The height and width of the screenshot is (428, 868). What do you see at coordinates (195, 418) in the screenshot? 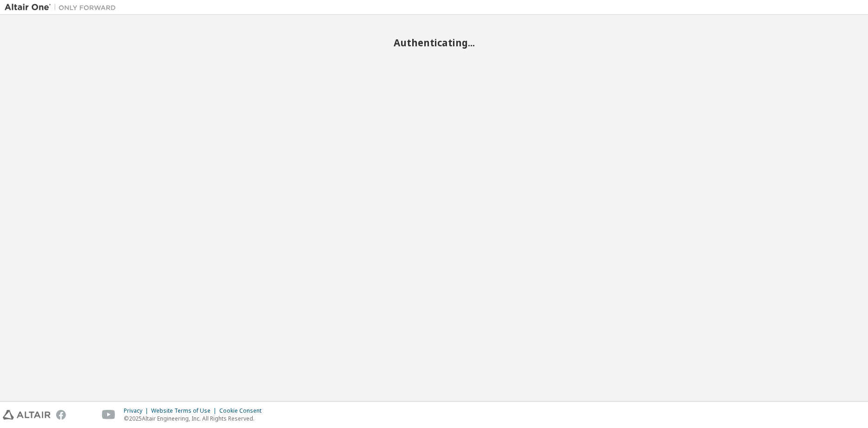
I see `p: © 2025 Altair Engineering, Inc. All Rights Reserved.` at bounding box center [195, 418].